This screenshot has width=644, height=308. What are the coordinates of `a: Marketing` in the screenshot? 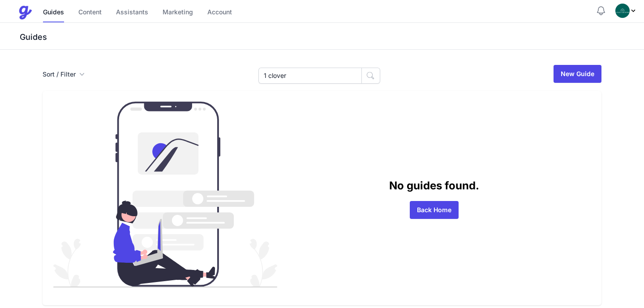 It's located at (178, 12).